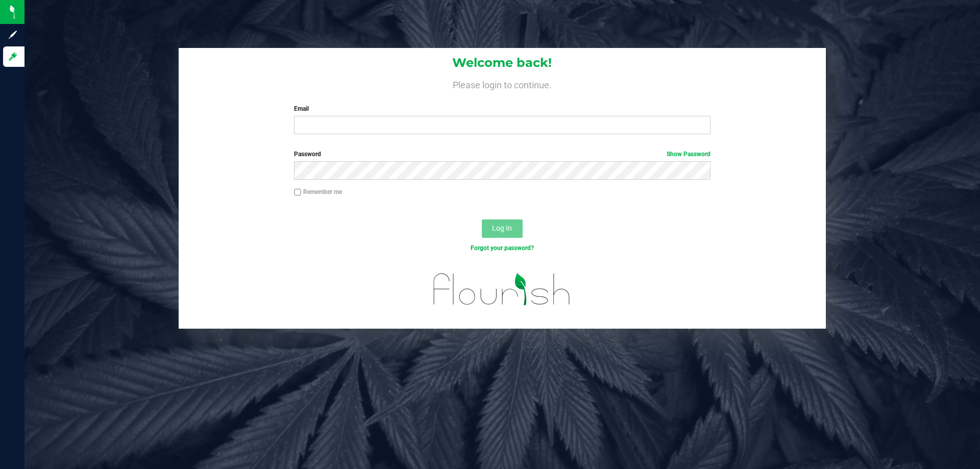  What do you see at coordinates (503, 229) in the screenshot?
I see `button: Log In` at bounding box center [503, 229].